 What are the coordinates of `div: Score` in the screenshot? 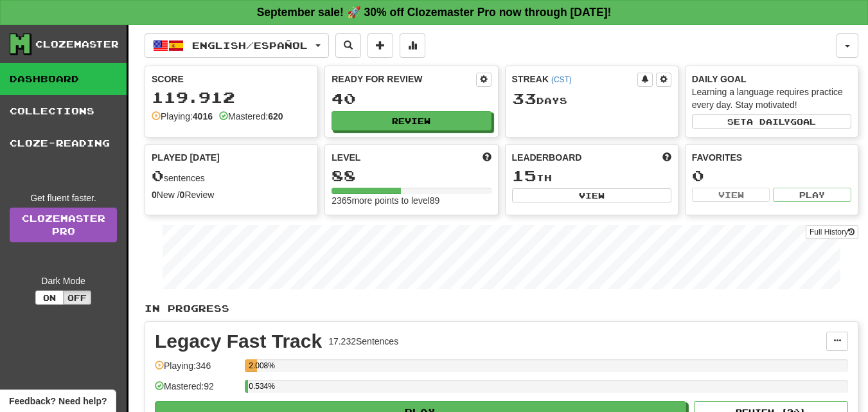 It's located at (231, 79).